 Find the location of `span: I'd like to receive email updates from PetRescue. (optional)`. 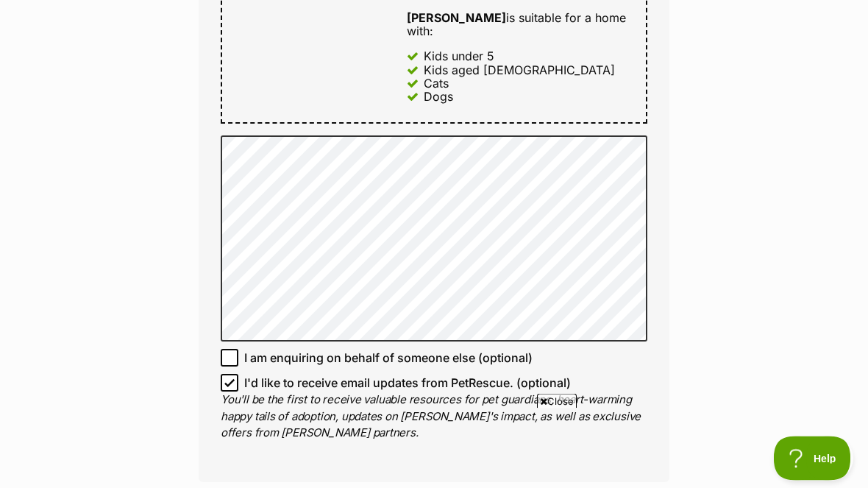

span: I'd like to receive email updates from PetRescue. (optional) is located at coordinates (407, 383).